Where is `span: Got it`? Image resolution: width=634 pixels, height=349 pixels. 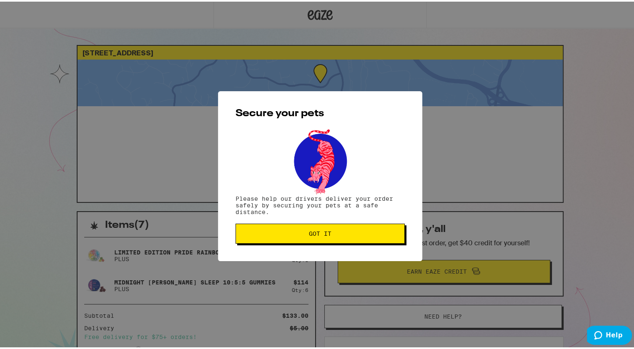 span: Got it is located at coordinates (320, 232).